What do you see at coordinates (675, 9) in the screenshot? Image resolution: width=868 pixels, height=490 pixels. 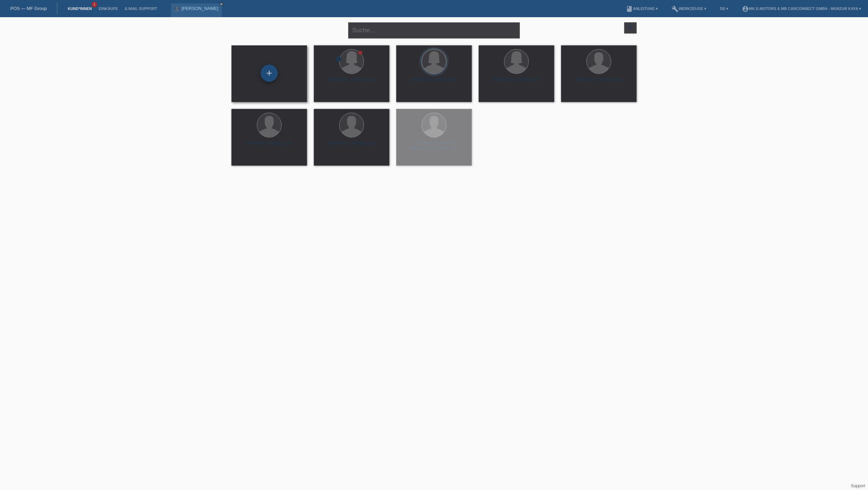 I see `i: build` at bounding box center [675, 9].